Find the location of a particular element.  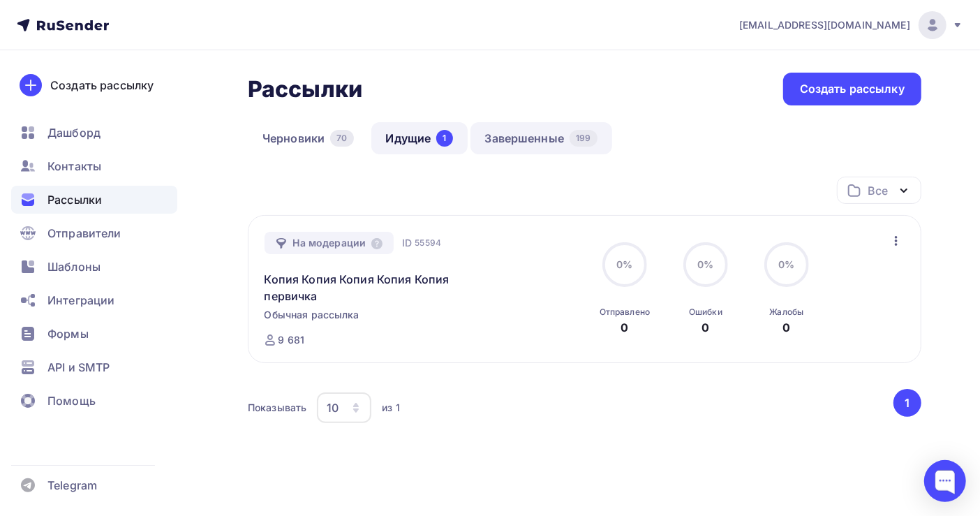

span: 55594 is located at coordinates (428, 243).